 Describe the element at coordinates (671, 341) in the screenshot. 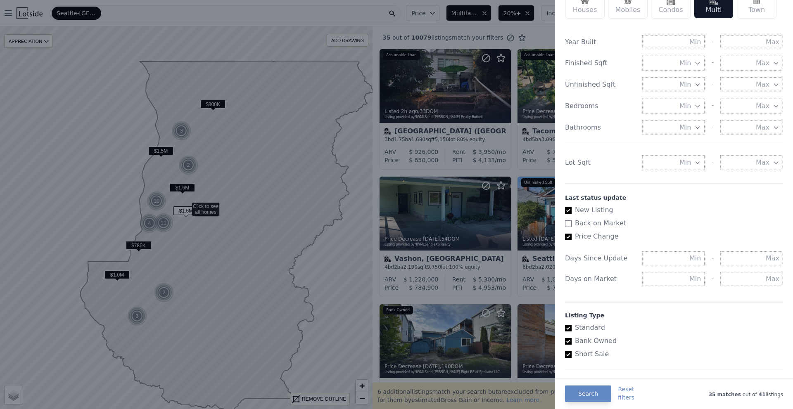

I see `label: Bank Owned` at that location.